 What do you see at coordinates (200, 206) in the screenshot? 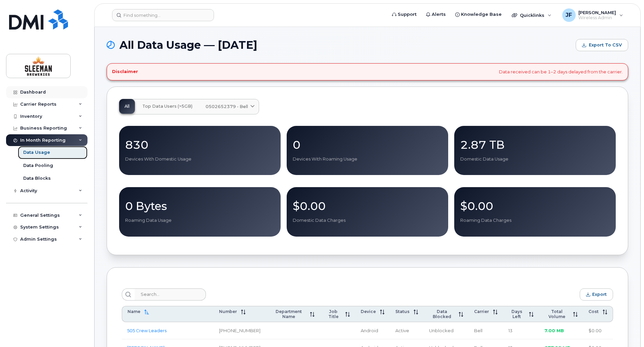
I see `p: 0 Bytes` at bounding box center [200, 206].